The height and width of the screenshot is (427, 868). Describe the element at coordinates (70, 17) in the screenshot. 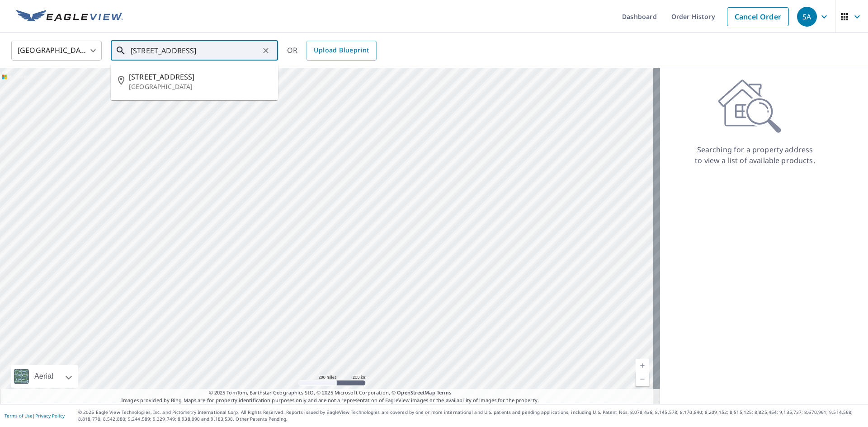

I see `img: EV Logo` at that location.